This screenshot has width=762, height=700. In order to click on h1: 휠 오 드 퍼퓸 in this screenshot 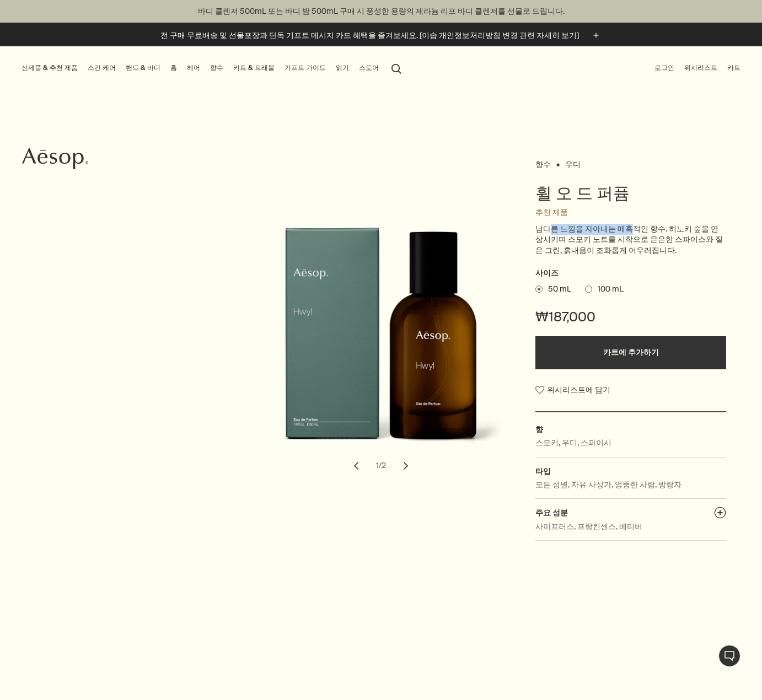, I will do `click(630, 194)`.